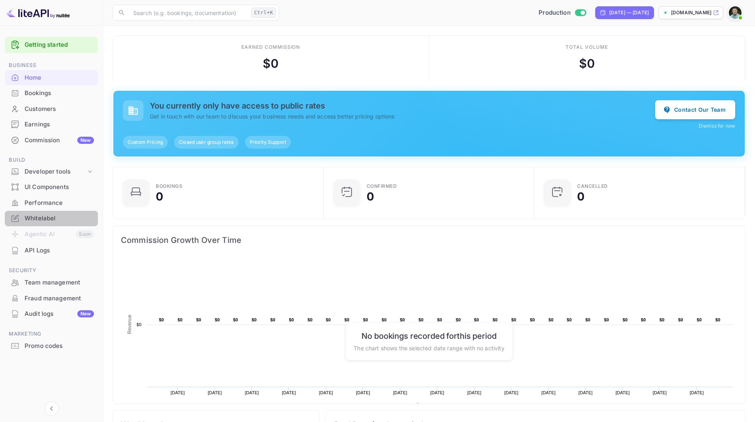 The image size is (755, 422). Describe the element at coordinates (51, 65) in the screenshot. I see `span: Business` at that location.